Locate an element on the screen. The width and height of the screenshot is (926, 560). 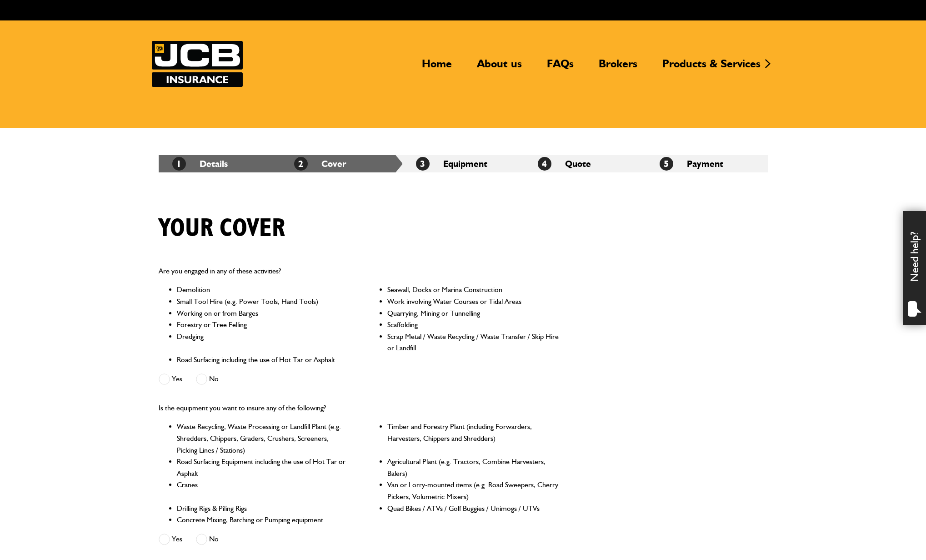
li: Demolition is located at coordinates (263, 289).